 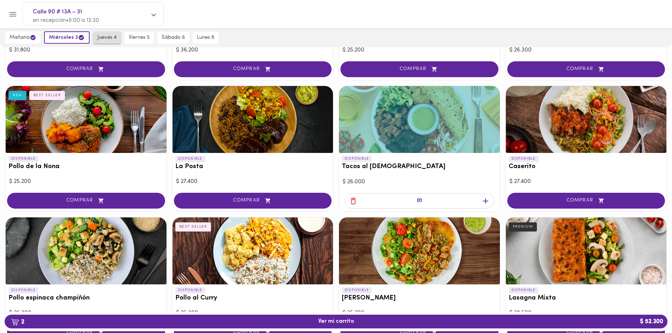 What do you see at coordinates (23, 37) in the screenshot?
I see `button: mañana` at bounding box center [23, 37].